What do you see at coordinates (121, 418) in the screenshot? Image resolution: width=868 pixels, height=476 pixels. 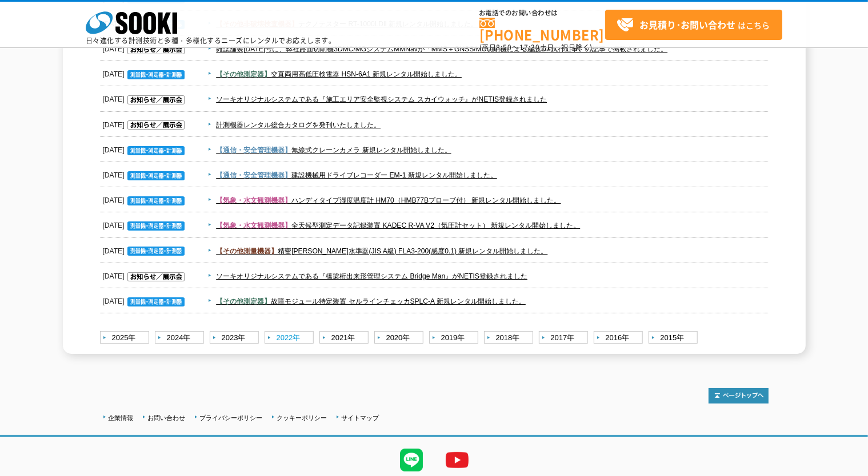 I see `a: 企業情報` at bounding box center [121, 418].